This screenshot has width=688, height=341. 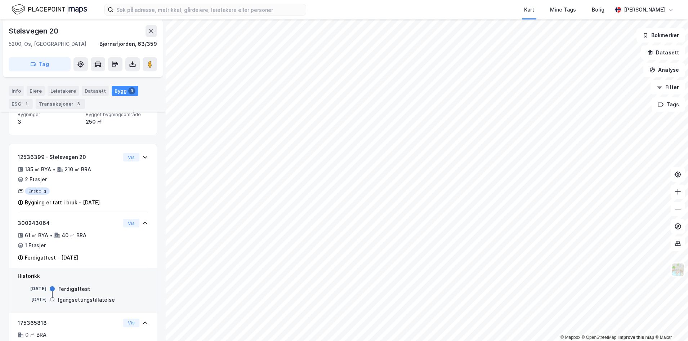 I want to click on div: Bjørnafjorden, 63/359, so click(x=128, y=44).